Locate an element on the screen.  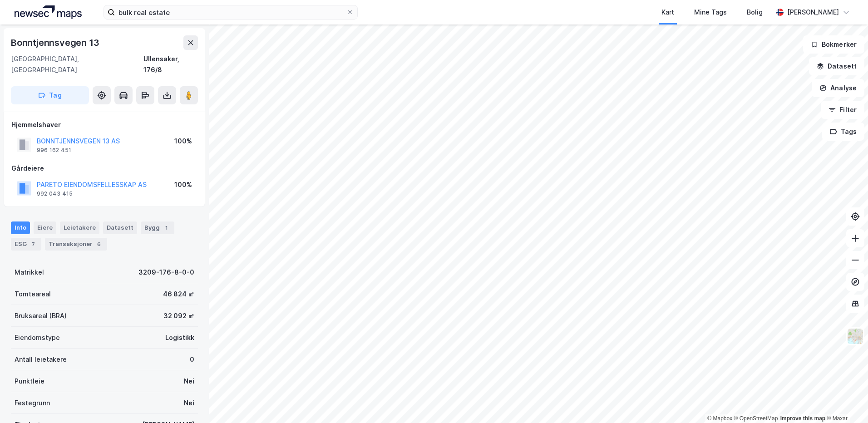
button: Tags is located at coordinates (843, 132).